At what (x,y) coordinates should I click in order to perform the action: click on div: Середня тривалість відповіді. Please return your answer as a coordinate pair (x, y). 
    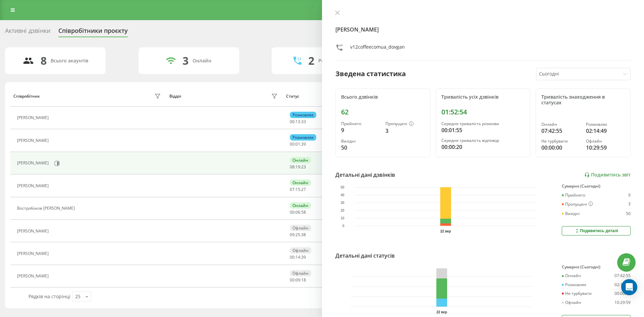
    Looking at the image, I should click on (483, 141).